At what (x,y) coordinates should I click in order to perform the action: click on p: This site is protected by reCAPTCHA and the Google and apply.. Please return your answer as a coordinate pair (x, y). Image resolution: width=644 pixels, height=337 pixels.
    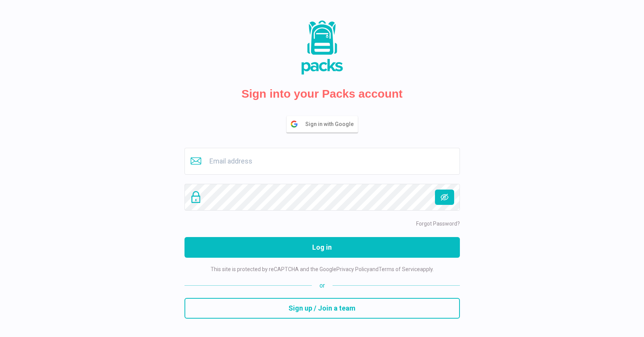
    Looking at the image, I should click on (322, 270).